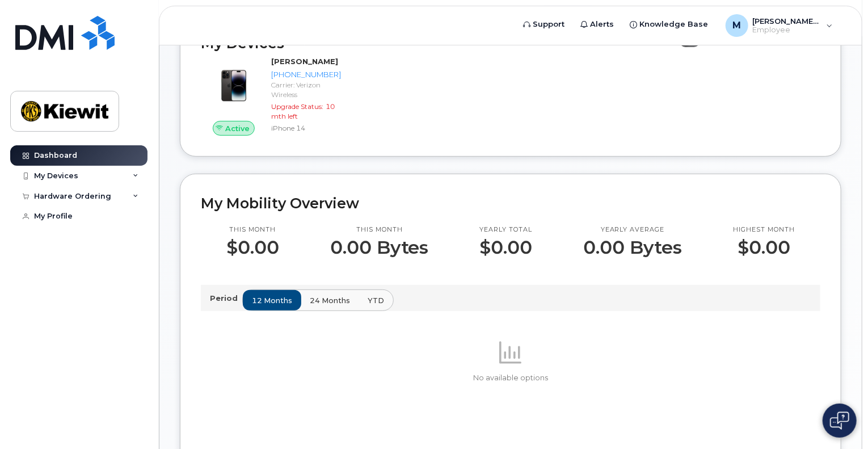 The image size is (868, 449). I want to click on span: Knowledge Base, so click(674, 24).